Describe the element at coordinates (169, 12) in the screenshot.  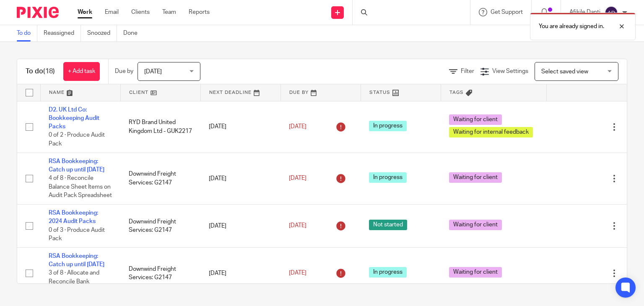
I see `a: Team` at that location.